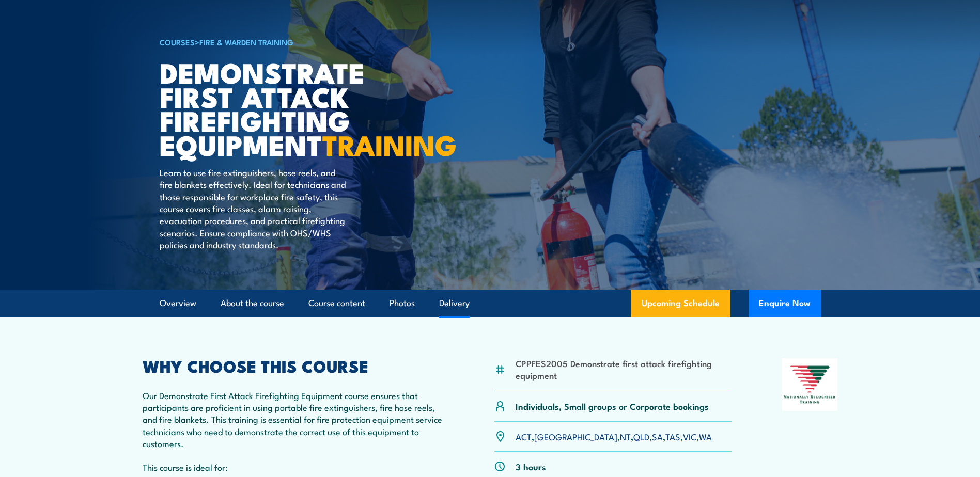 This screenshot has width=980, height=477. I want to click on a: SA, so click(657, 437).